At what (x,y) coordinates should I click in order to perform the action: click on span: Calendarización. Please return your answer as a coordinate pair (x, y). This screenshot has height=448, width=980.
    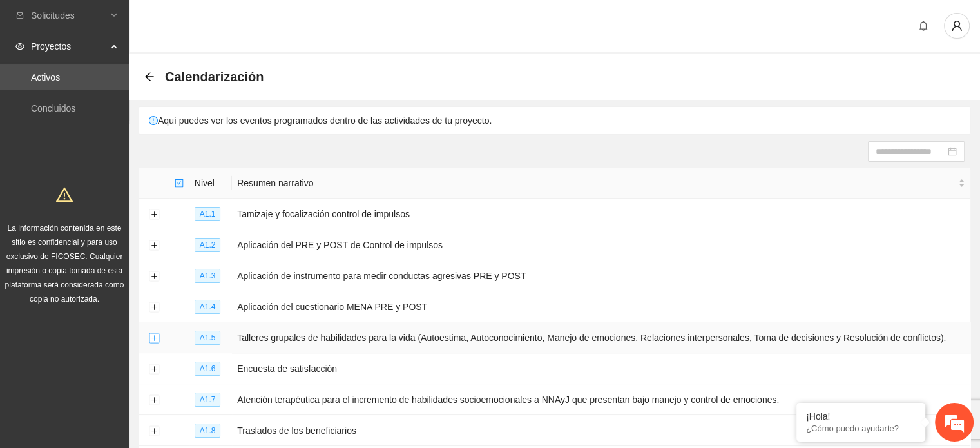
    Looking at the image, I should click on (214, 77).